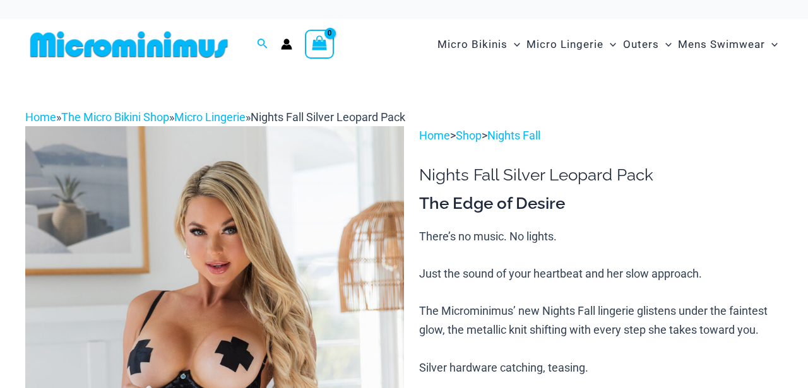  Describe the element at coordinates (129, 44) in the screenshot. I see `img: MM SHOP LOGO FLAT` at that location.